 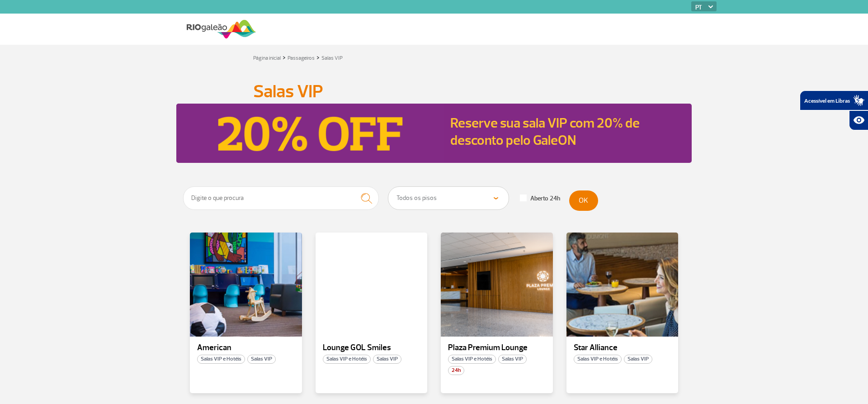 I want to click on span: Acessível em Libras, so click(x=827, y=101).